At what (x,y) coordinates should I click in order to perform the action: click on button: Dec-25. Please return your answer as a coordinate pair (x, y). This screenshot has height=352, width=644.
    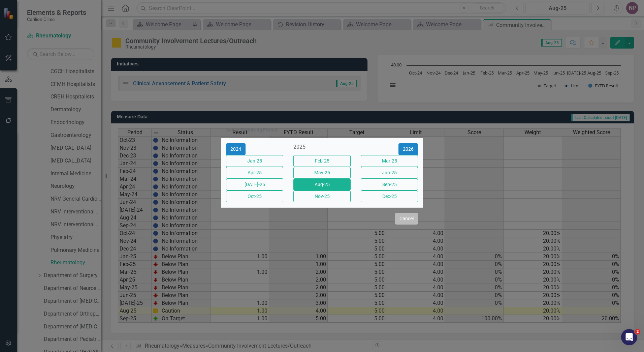
    Looking at the image, I should click on (390, 196).